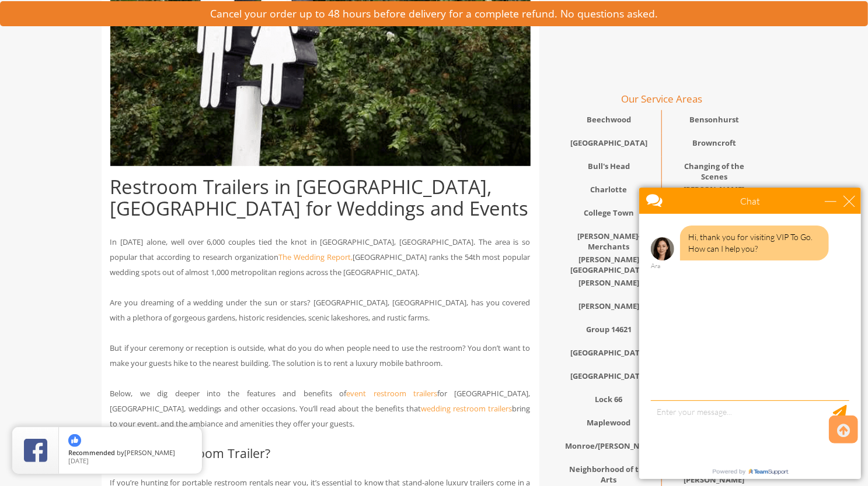 The image size is (868, 486). What do you see at coordinates (714, 169) in the screenshot?
I see `div: Changing of the Scenes` at bounding box center [714, 169].